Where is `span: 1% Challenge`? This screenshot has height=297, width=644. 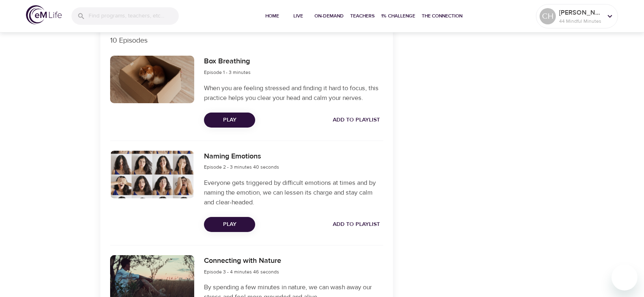 span: 1% Challenge is located at coordinates (398, 16).